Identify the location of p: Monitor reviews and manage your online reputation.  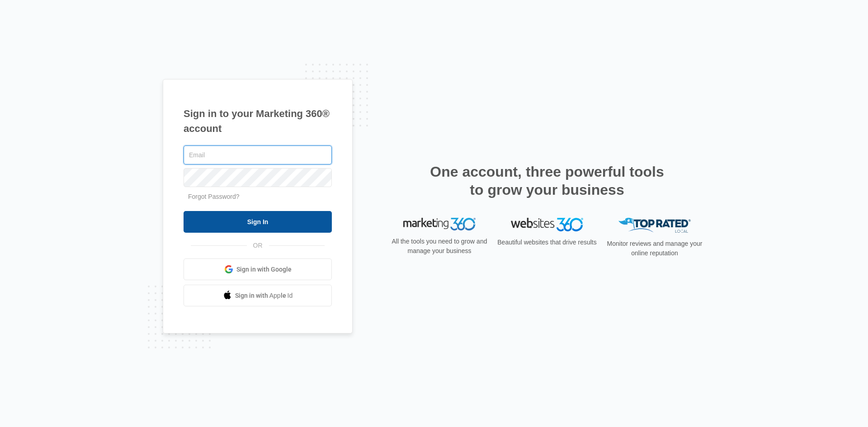
(655, 249).